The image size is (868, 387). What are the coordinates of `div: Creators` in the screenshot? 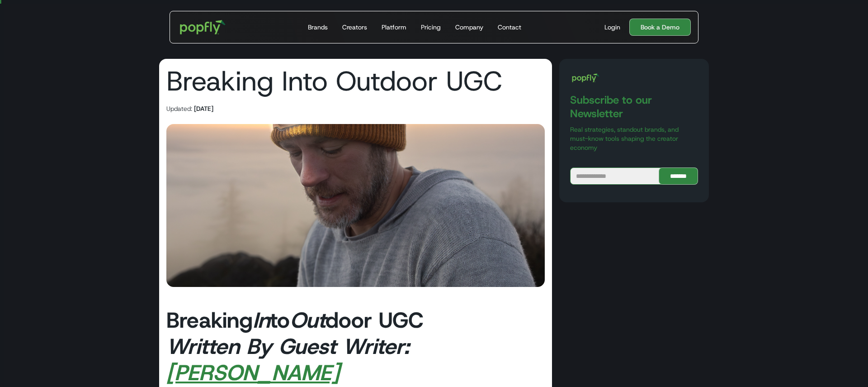 It's located at (354, 27).